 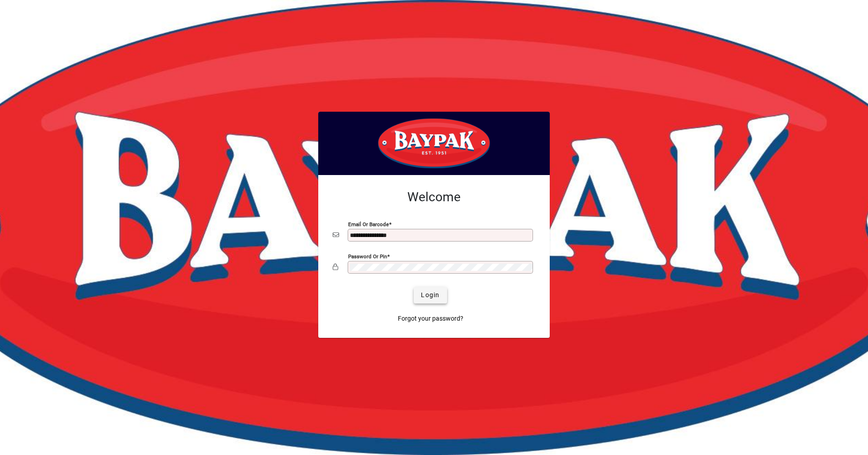 I want to click on a: Forgot your password?, so click(x=431, y=319).